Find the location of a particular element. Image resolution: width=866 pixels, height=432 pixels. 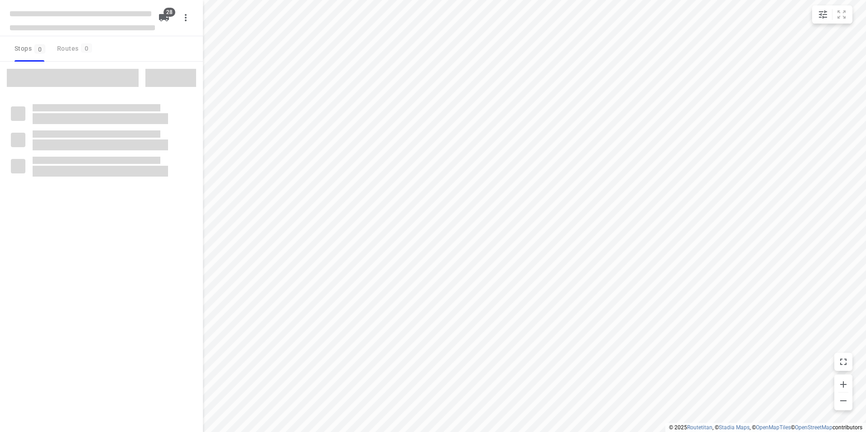

a: OpenStreetMap is located at coordinates (813, 427).